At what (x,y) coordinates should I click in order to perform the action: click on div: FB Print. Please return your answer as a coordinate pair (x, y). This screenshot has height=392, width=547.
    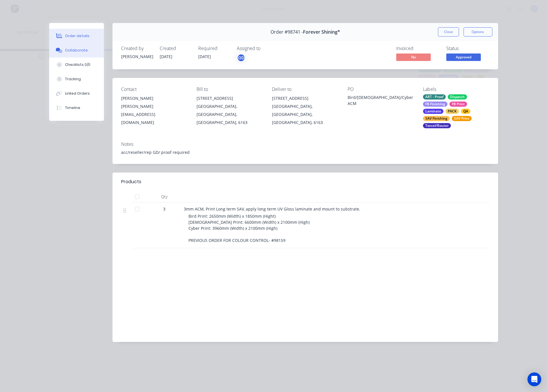
    Looking at the image, I should click on (458, 104).